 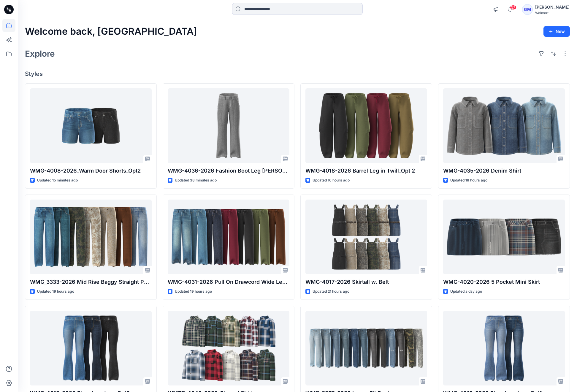 What do you see at coordinates (195, 180) in the screenshot?
I see `p: Updated 38 minutes ago` at bounding box center [195, 180].